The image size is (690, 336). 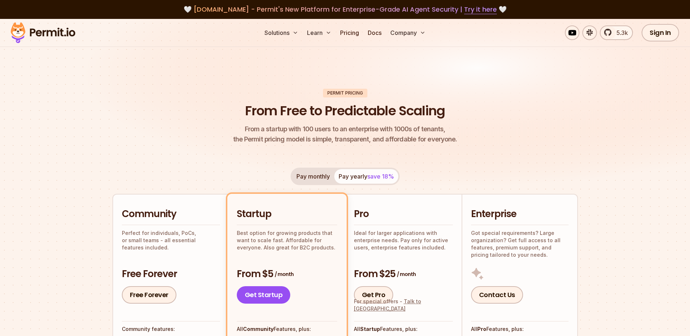 What do you see at coordinates (519, 214) in the screenshot?
I see `h2: Enterprise` at bounding box center [519, 214].